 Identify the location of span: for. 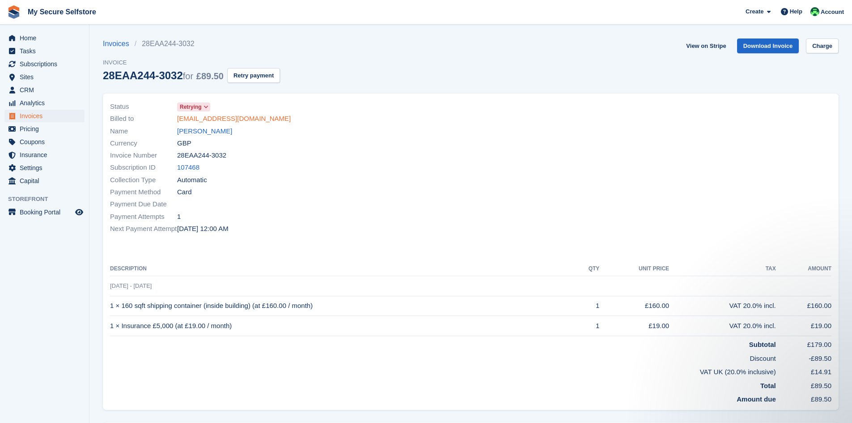
(188, 76).